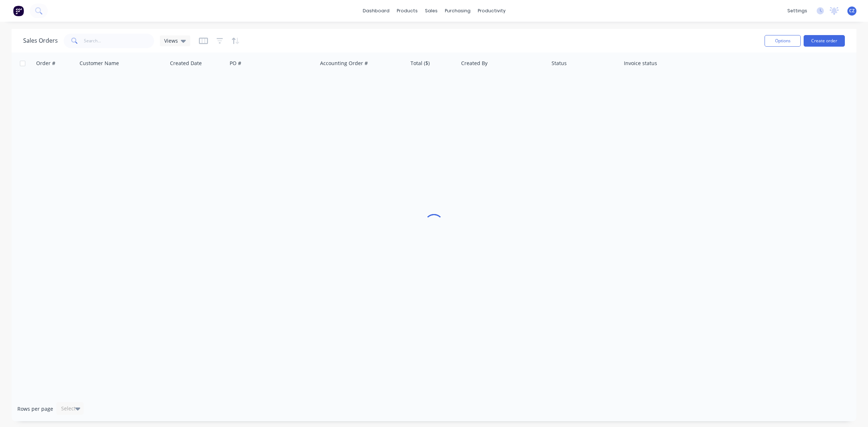 This screenshot has width=868, height=427. Describe the element at coordinates (431, 11) in the screenshot. I see `div: sales` at that location.